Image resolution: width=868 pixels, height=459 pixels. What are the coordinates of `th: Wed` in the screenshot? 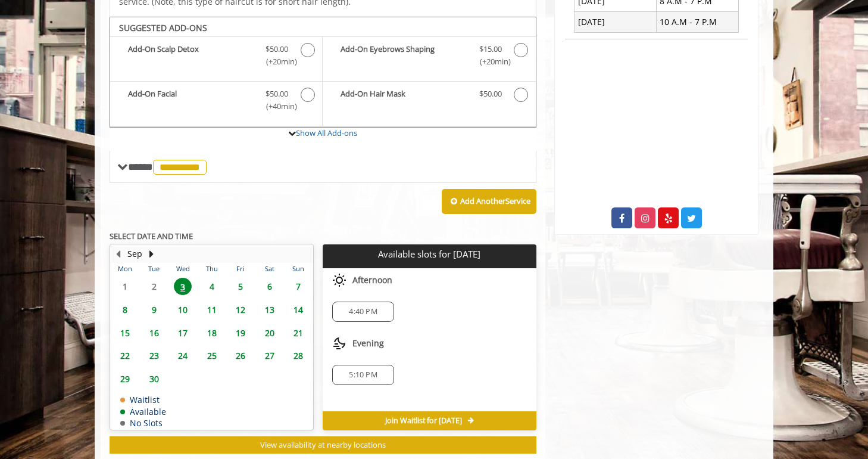 It's located at (183, 269).